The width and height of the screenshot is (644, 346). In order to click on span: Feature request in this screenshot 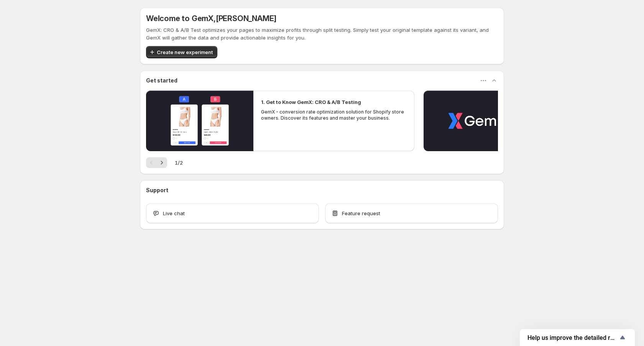, I will do `click(361, 213)`.